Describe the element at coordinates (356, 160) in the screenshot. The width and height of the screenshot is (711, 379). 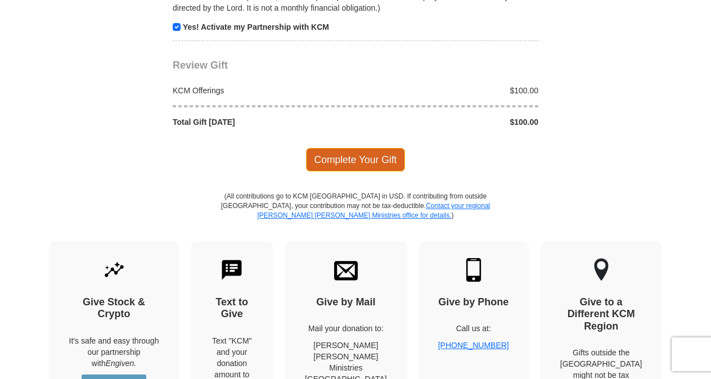
I see `span: Complete Your Gift` at that location.